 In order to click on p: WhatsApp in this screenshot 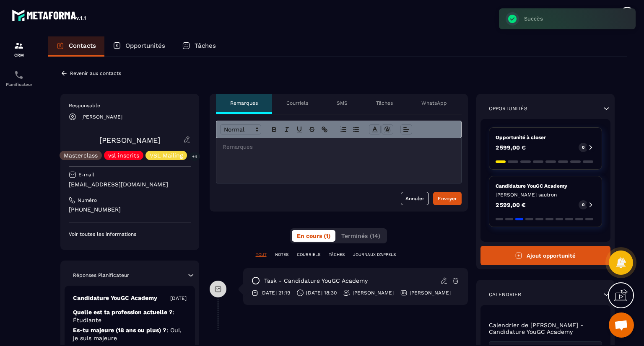, I will do `click(434, 103)`.